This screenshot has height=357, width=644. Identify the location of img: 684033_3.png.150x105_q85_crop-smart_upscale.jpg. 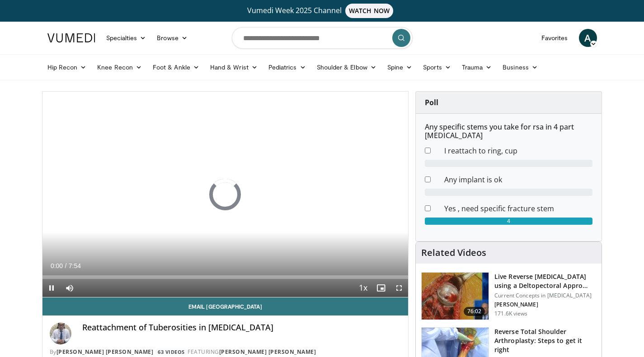
(455, 296).